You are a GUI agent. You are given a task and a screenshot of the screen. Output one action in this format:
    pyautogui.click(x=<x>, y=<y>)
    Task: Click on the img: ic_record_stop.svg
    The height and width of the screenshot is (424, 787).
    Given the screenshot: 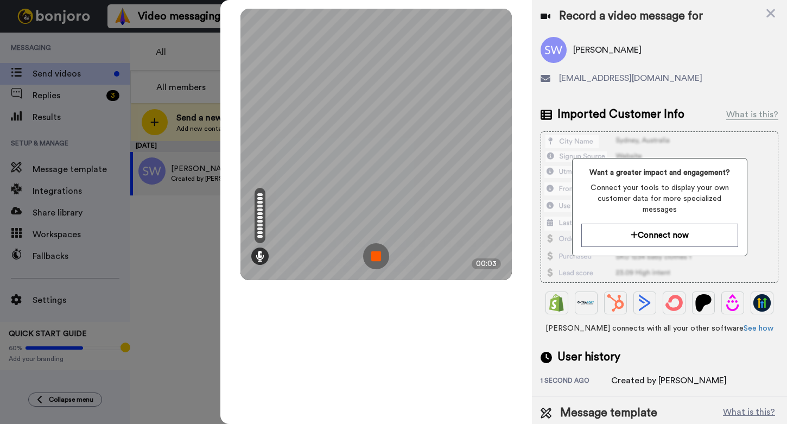 What is the action you would take?
    pyautogui.click(x=376, y=256)
    